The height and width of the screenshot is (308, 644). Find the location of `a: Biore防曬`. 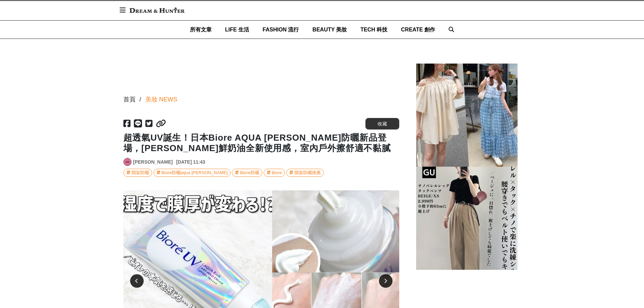

a: Biore防曬 is located at coordinates (247, 173).